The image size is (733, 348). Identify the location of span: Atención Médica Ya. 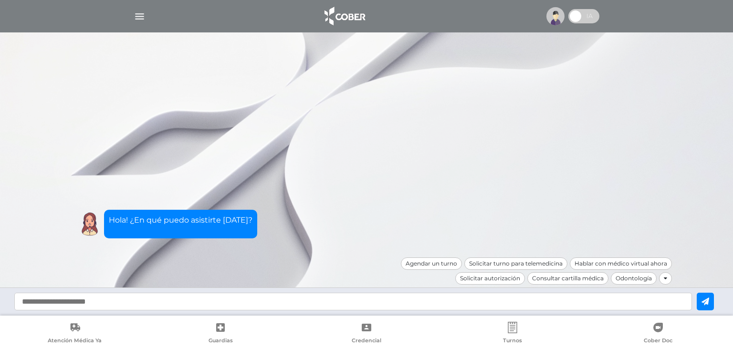
(74, 342).